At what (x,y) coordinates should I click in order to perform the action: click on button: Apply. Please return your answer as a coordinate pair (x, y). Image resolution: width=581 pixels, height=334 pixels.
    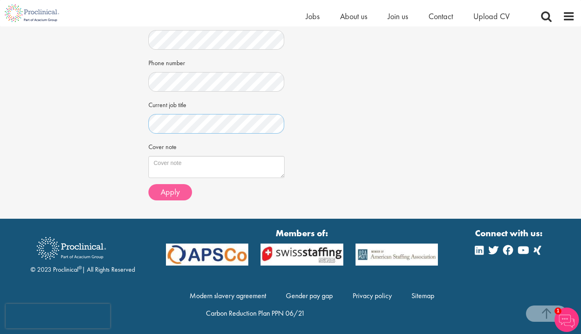
    Looking at the image, I should click on (170, 192).